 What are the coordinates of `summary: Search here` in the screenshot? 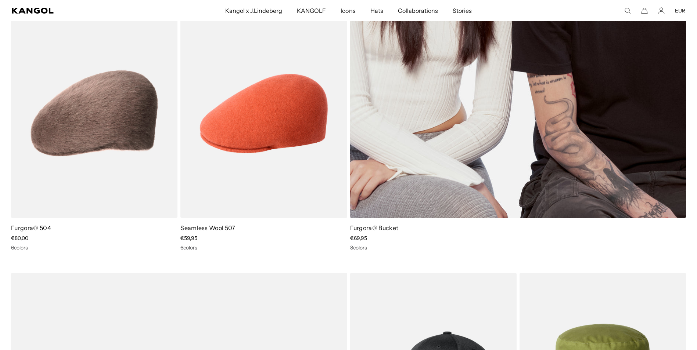 It's located at (627, 11).